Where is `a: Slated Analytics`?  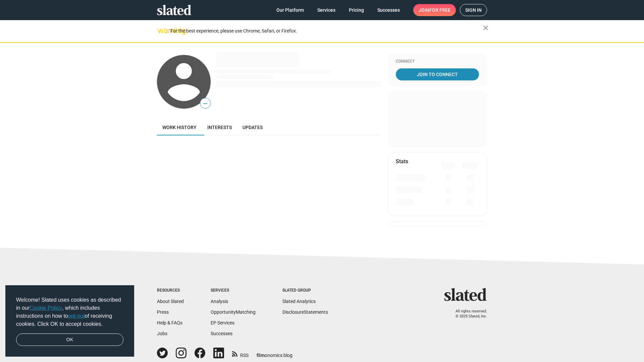 a: Slated Analytics is located at coordinates (299, 301).